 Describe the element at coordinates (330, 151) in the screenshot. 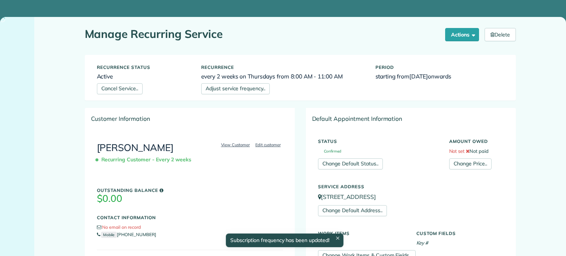

I see `span: Confirmed` at that location.